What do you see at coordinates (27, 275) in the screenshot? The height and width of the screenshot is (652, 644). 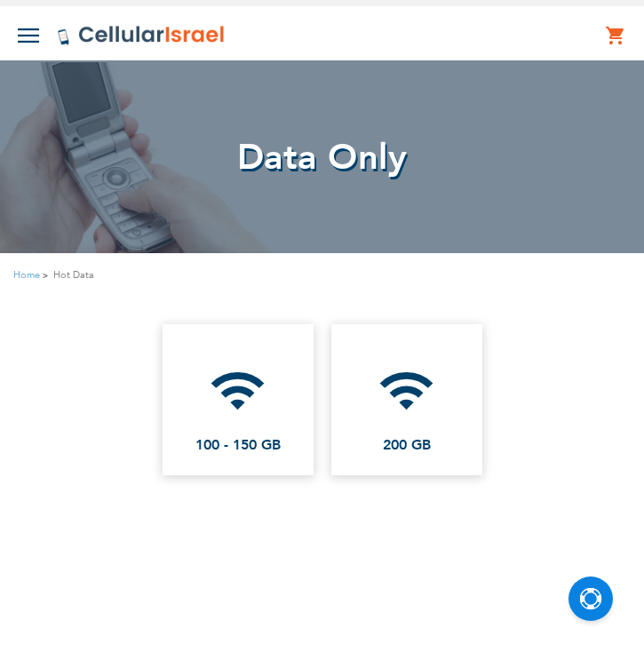 I see `a: Home` at bounding box center [27, 275].